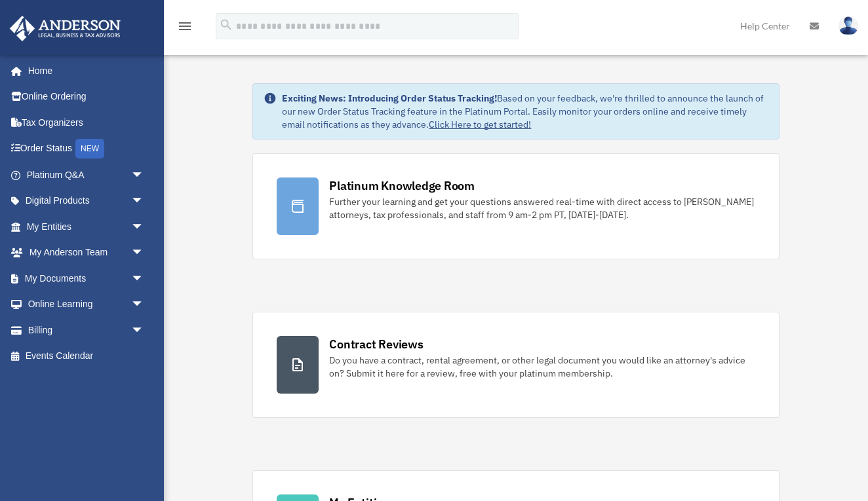 The image size is (868, 501). Describe the element at coordinates (524, 111) in the screenshot. I see `div: Based on your feedback, we're thrilled to announce the launch of our new Order Status Tracking fe...` at that location.